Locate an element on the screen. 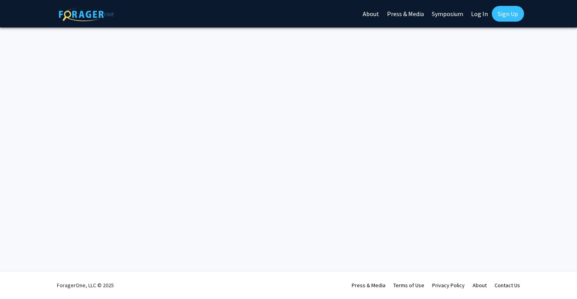  a: Terms of Use is located at coordinates (408, 285).